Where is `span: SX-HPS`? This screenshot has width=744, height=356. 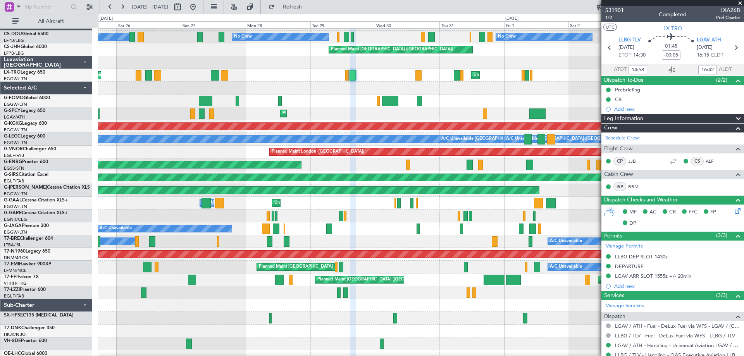
span: SX-HPS is located at coordinates (12, 316).